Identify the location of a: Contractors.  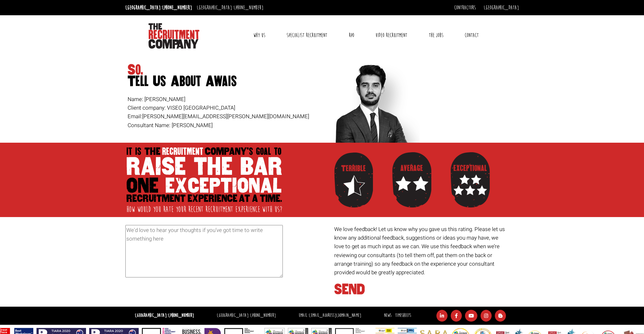
(465, 8).